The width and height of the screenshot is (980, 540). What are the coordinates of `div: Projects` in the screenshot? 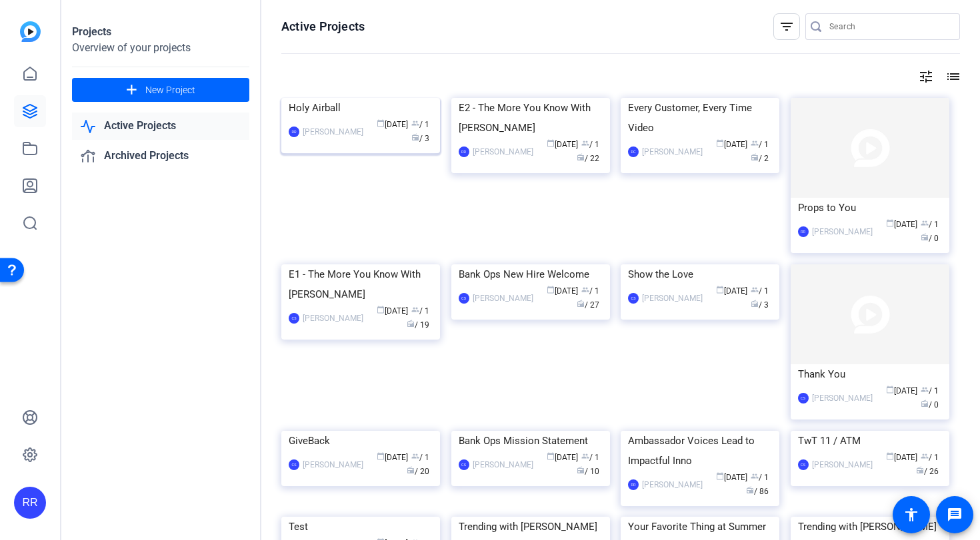 It's located at (161, 32).